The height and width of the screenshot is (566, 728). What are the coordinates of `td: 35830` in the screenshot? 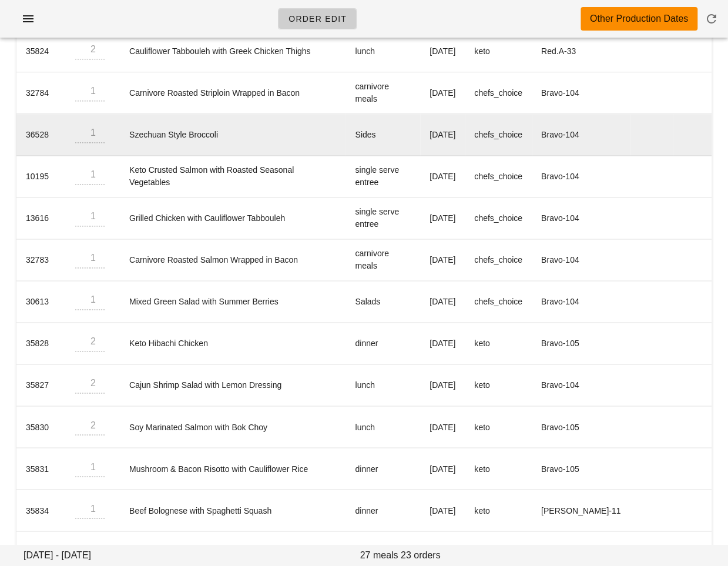 It's located at (41, 427).